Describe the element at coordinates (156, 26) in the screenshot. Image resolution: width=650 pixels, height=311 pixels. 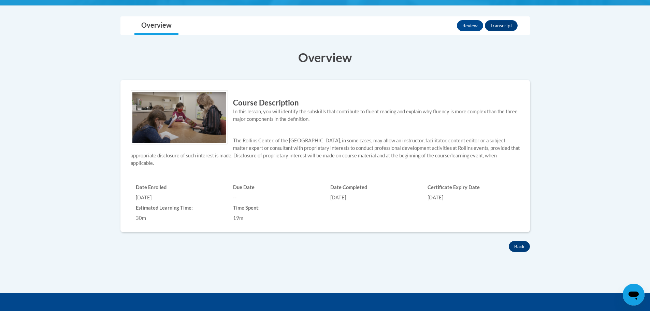
I see `a: Overview` at that location.